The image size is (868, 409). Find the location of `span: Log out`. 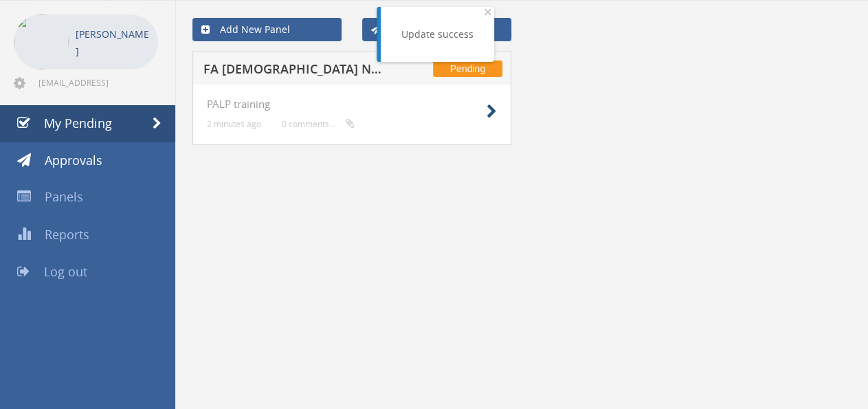

span: Log out is located at coordinates (65, 271).